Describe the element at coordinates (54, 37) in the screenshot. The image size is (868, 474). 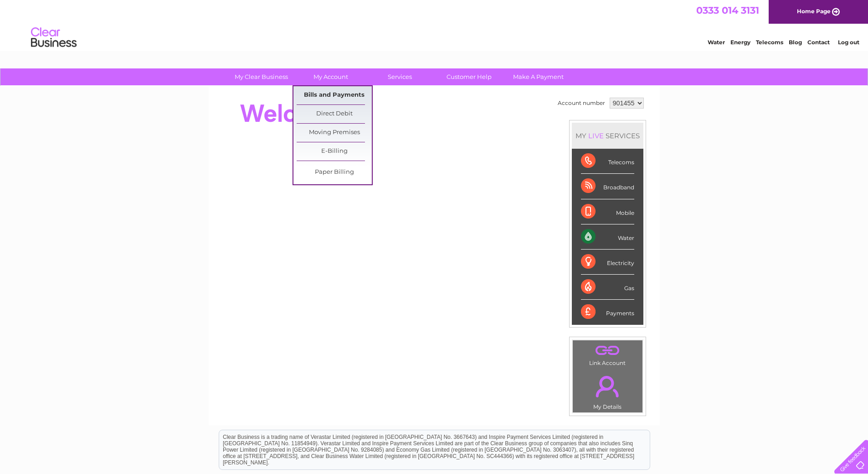
I see `img: logo.png` at that location.